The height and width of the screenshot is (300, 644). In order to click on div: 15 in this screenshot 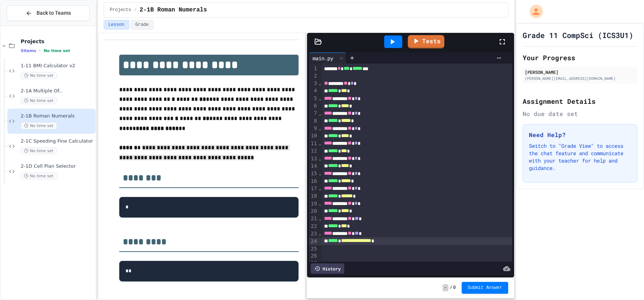, I will do `click(314, 174)`.